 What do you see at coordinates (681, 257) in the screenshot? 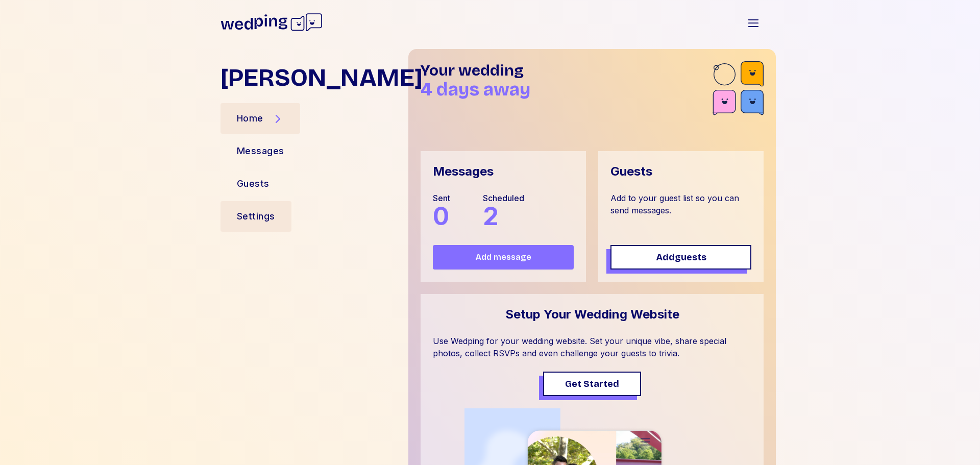
I see `button: Addguests` at bounding box center [681, 257].